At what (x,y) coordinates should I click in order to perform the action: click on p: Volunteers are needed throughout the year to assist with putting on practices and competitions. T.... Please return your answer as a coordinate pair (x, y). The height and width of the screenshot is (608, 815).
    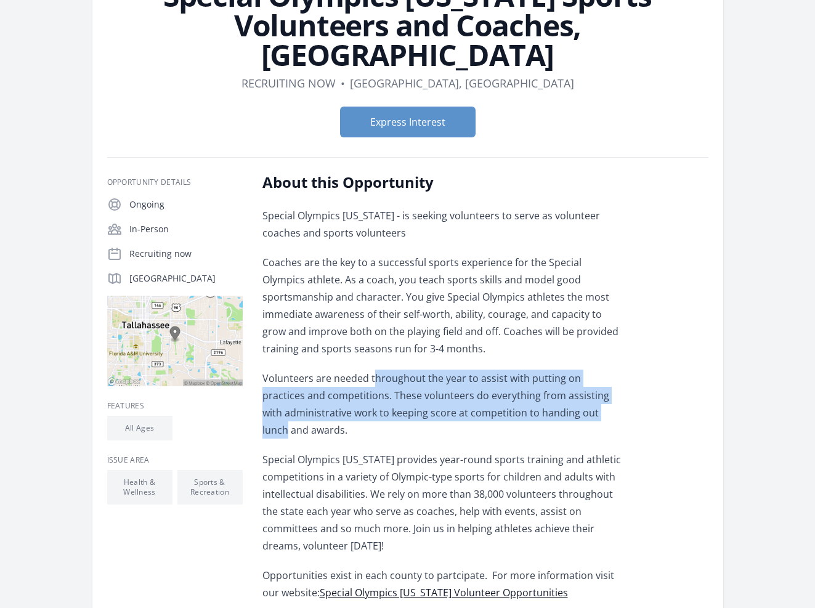
    Looking at the image, I should click on (442, 404).